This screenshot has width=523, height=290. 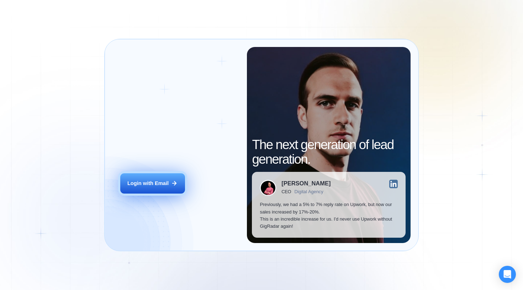 What do you see at coordinates (148, 183) in the screenshot?
I see `div: Login with Email` at bounding box center [148, 183].